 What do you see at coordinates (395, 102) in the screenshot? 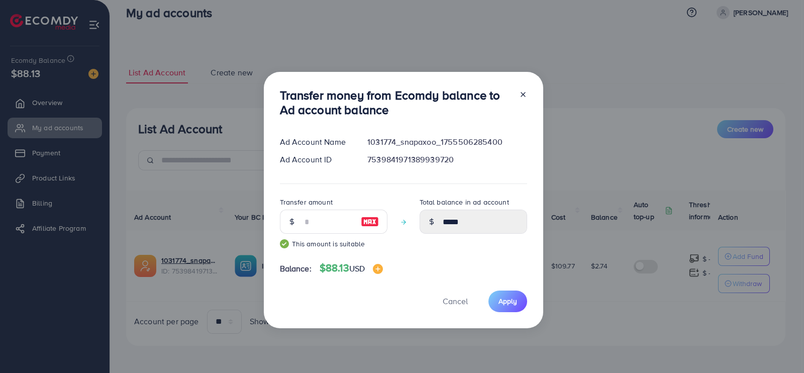
I see `h3: Transfer money from Ecomdy balance to Ad account balance` at bounding box center [395, 102].